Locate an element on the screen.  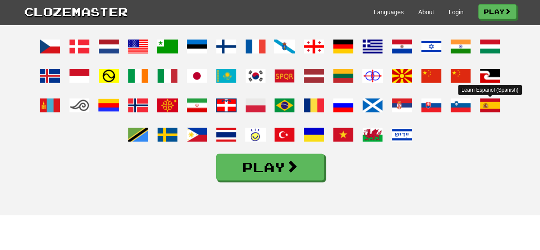
a: Clozemaster is located at coordinates (76, 11).